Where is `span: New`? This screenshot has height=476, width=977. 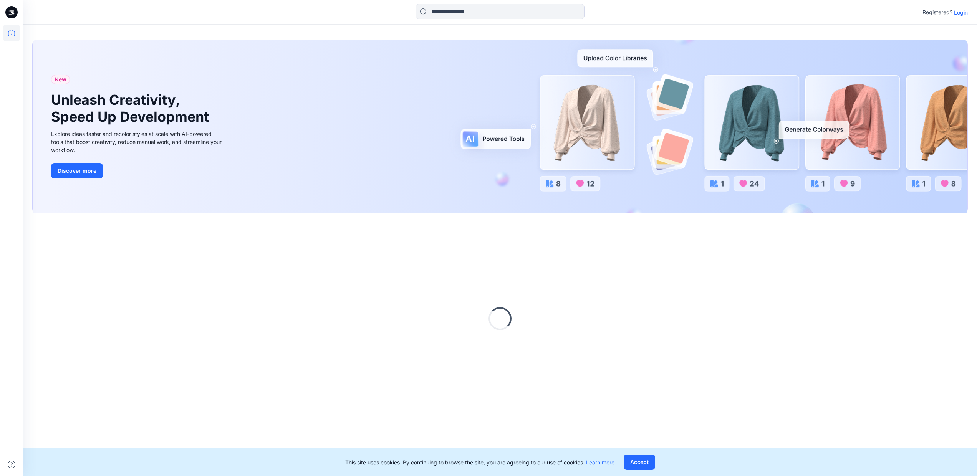 span: New is located at coordinates (60, 79).